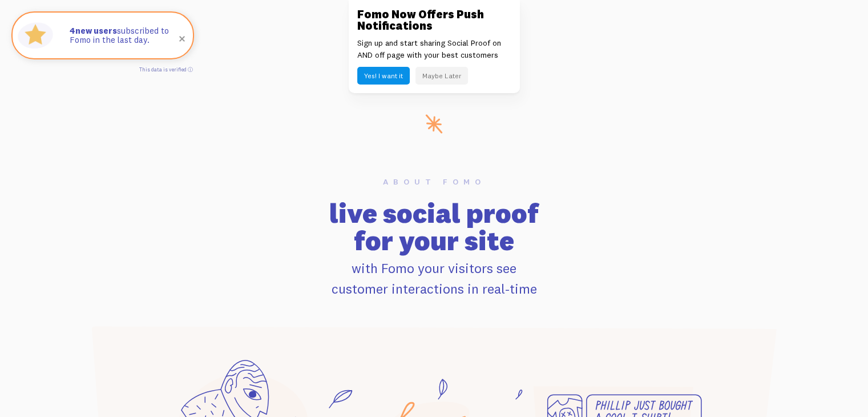 The width and height of the screenshot is (868, 417). What do you see at coordinates (93, 31) in the screenshot?
I see `strong: new users` at bounding box center [93, 31].